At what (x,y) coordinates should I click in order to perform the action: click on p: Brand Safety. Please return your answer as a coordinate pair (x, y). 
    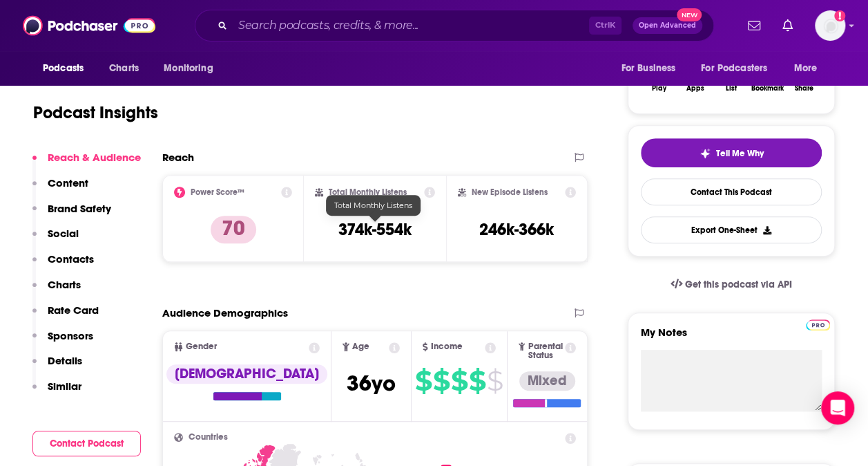
    Looking at the image, I should click on (79, 208).